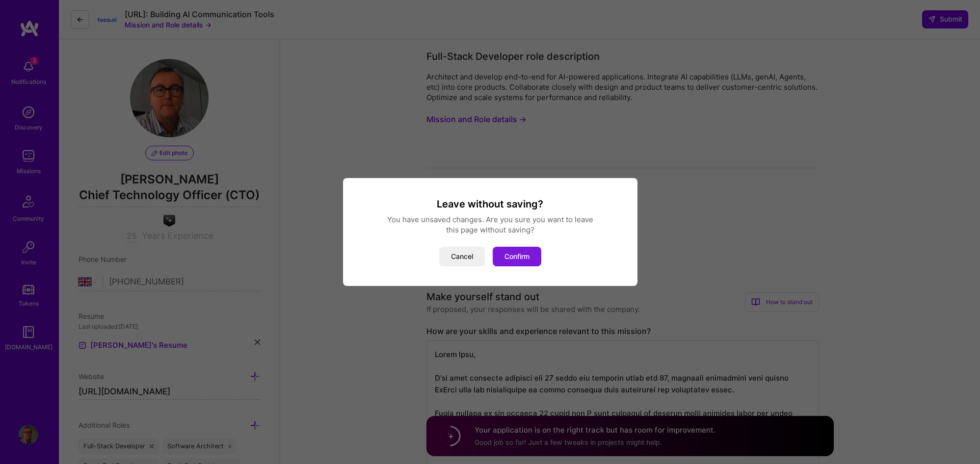 This screenshot has height=464, width=980. Describe the element at coordinates (490, 230) in the screenshot. I see `div: this page without saving?` at that location.